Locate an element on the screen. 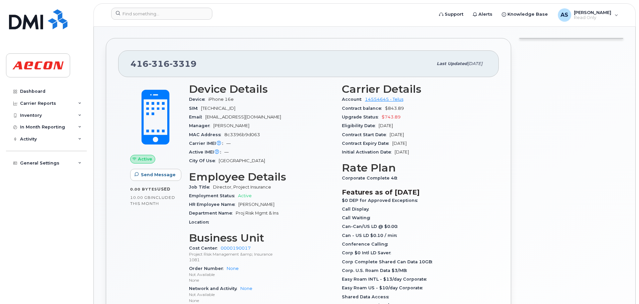 The image size is (639, 304). button: Send Message is located at coordinates (155, 175).